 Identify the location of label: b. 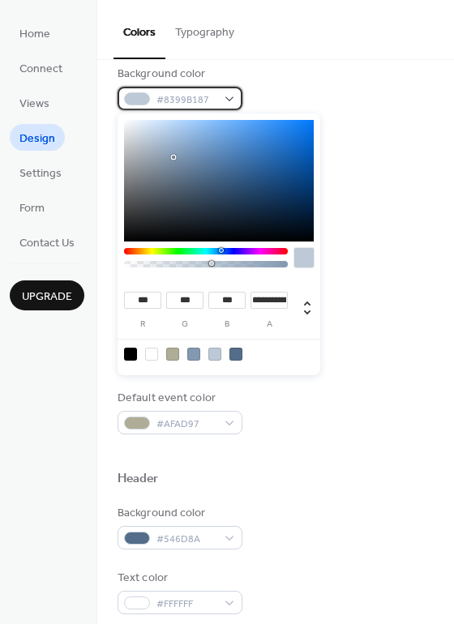
(227, 324).